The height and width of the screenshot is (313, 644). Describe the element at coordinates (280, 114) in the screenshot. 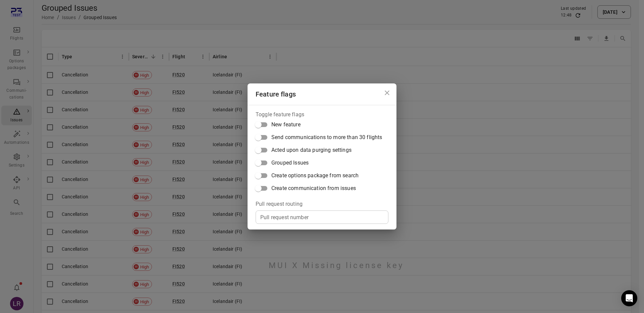

I see `legend: Toggle feature flags` at that location.